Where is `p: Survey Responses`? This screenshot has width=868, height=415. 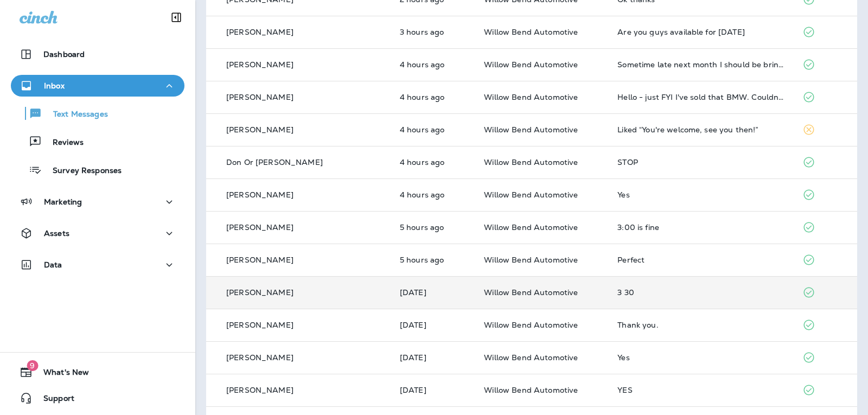
p: Survey Responses is located at coordinates (82, 171).